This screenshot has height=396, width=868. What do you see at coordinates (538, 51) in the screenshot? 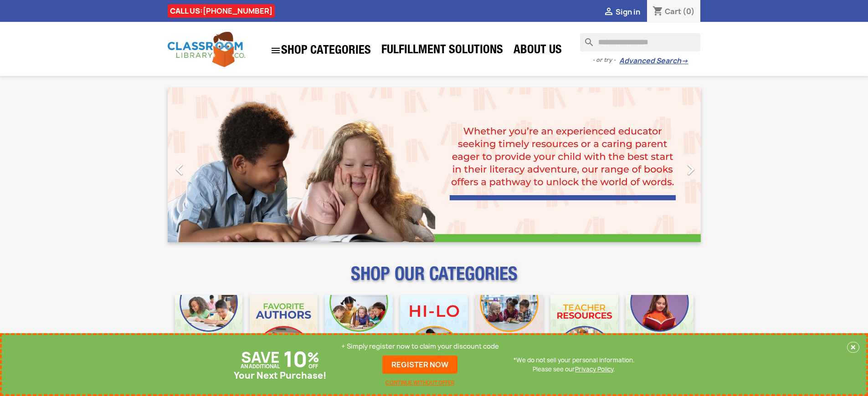
I see `a: About Us` at bounding box center [538, 51].